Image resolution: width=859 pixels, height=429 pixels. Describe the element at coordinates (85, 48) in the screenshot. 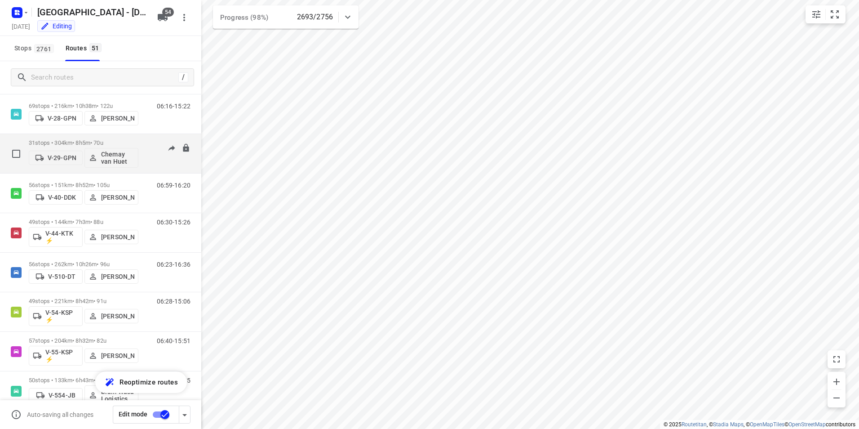

I see `div: Routes` at that location.